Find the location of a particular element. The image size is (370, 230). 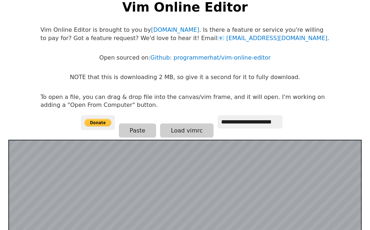

p: NOTE that this is downloading 2 MB, so give it a second for it to fully download. is located at coordinates (185, 77).